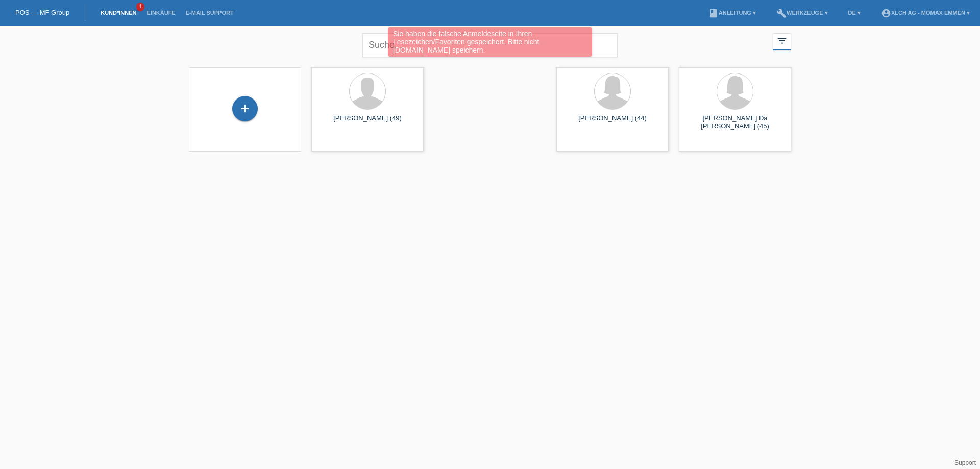 The image size is (980, 469). Describe the element at coordinates (801, 13) in the screenshot. I see `a: buildWerkzeuge ▾` at that location.